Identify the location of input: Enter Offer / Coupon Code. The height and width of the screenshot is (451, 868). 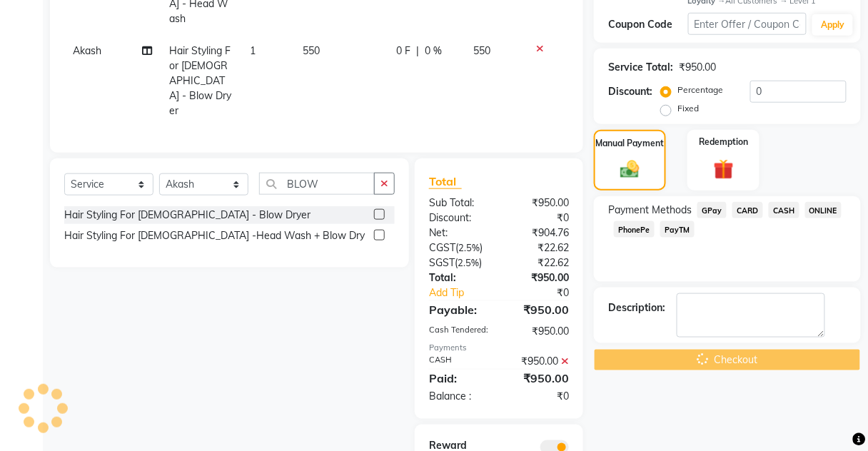
(748, 23).